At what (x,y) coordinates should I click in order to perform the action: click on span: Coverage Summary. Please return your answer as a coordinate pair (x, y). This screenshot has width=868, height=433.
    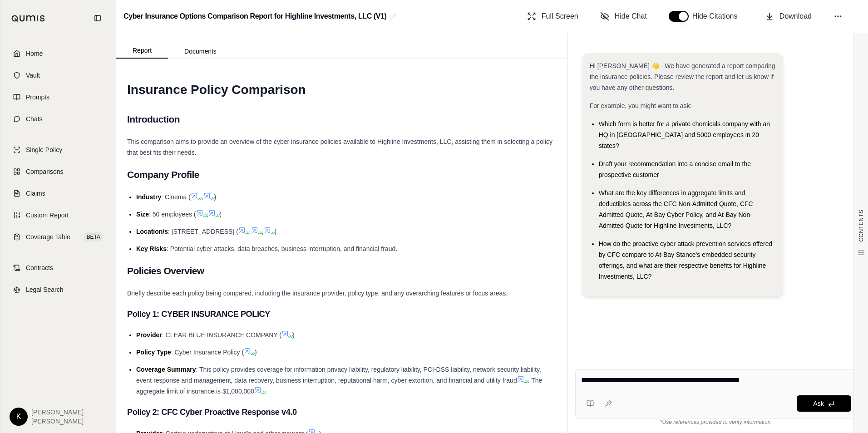
    Looking at the image, I should click on (166, 370).